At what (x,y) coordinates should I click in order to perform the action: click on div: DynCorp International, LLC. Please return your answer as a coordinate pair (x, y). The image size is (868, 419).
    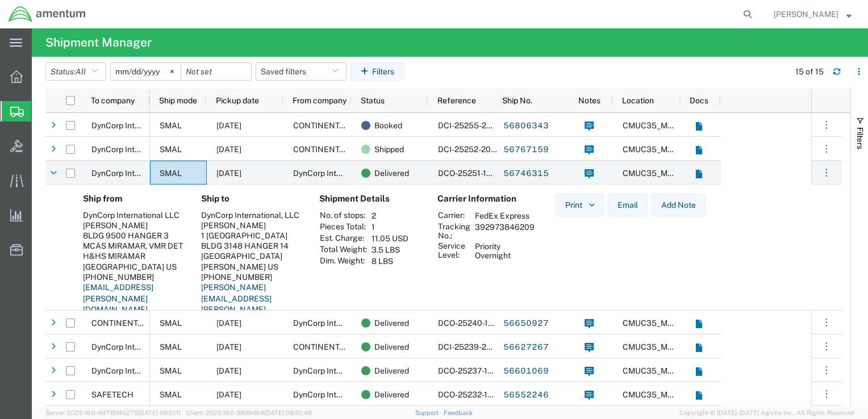
    Looking at the image, I should click on (251, 215).